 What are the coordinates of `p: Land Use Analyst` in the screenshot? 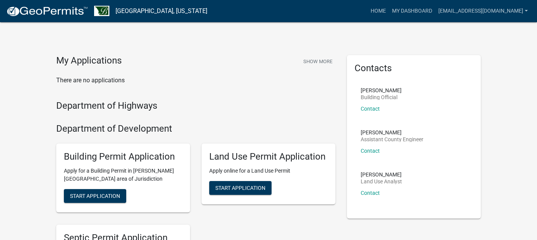 It's located at (381, 181).